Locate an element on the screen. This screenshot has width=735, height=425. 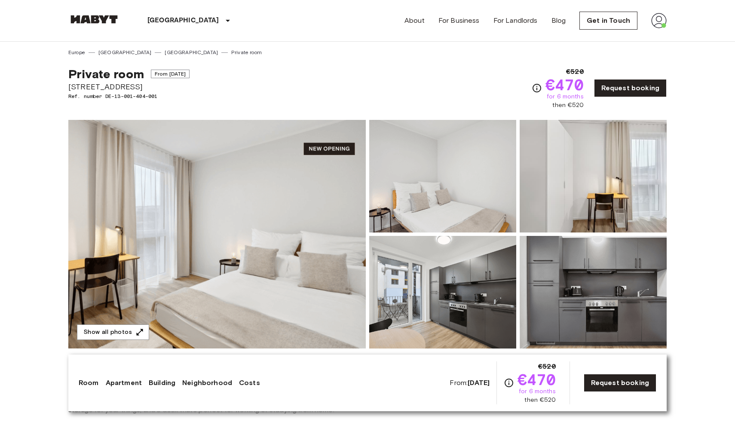
a: Europe is located at coordinates (76, 52).